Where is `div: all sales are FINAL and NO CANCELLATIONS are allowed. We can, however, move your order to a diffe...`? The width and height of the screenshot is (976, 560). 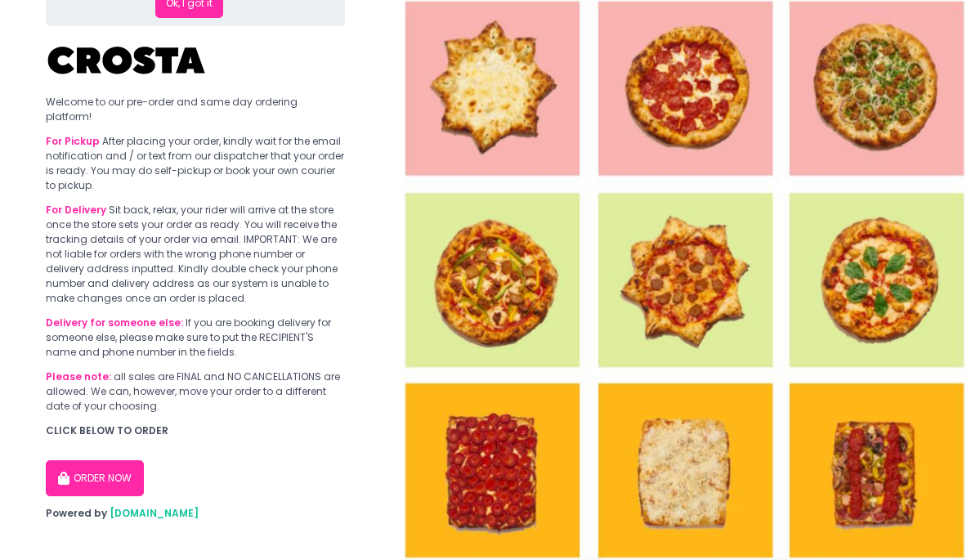
div: all sales are FINAL and NO CANCELLATIONS are allowed. We can, however, move your order to a diffe... is located at coordinates (196, 391).